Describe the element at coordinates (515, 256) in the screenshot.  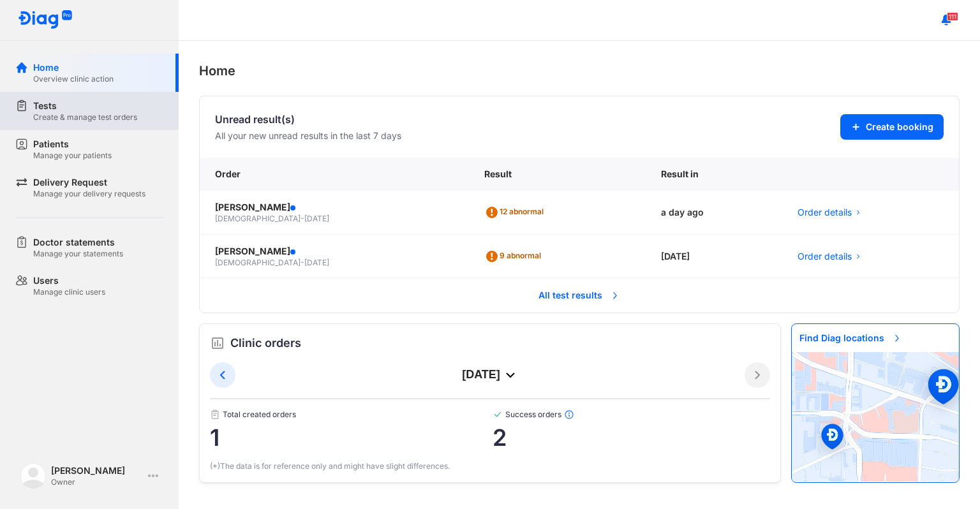
I see `div: 9 abnormal` at that location.